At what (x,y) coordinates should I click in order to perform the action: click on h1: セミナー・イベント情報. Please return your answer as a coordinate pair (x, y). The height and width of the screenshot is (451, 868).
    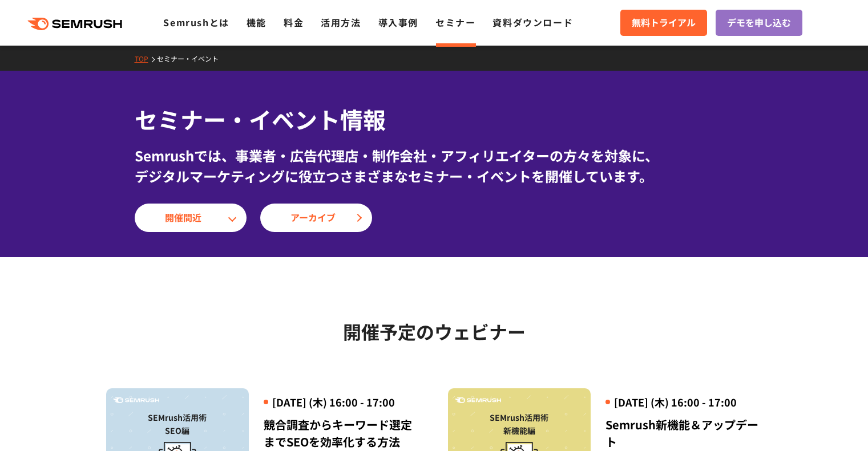
    Looking at the image, I should click on (434, 119).